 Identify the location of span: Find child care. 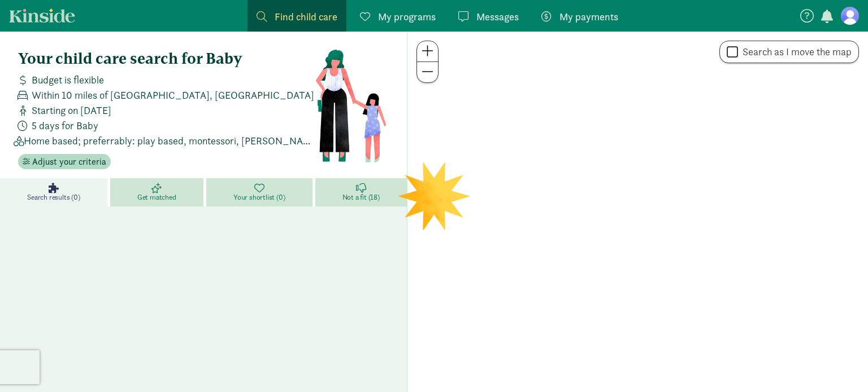
(306, 16).